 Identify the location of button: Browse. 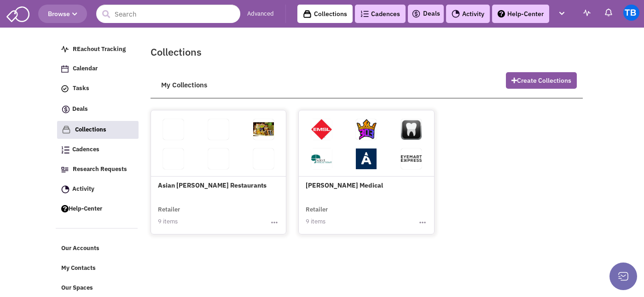
(63, 14).